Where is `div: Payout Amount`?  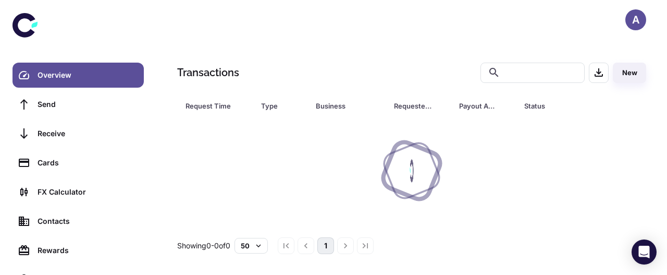 div: Payout Amount is located at coordinates (478, 106).